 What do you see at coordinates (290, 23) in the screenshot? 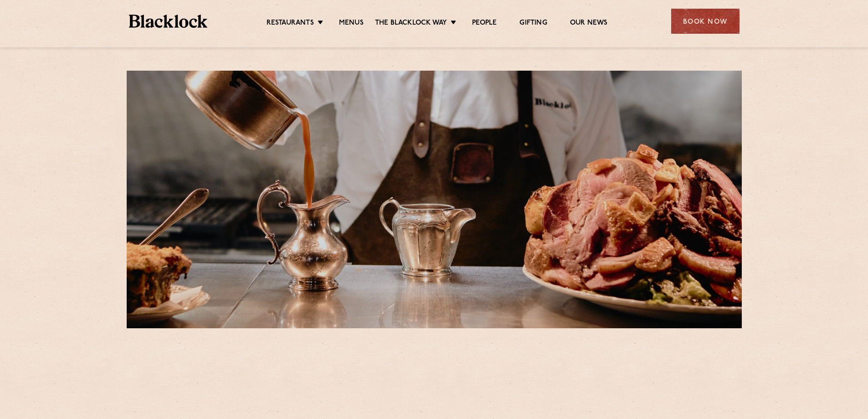
I see `a: Restaurants` at bounding box center [290, 23].